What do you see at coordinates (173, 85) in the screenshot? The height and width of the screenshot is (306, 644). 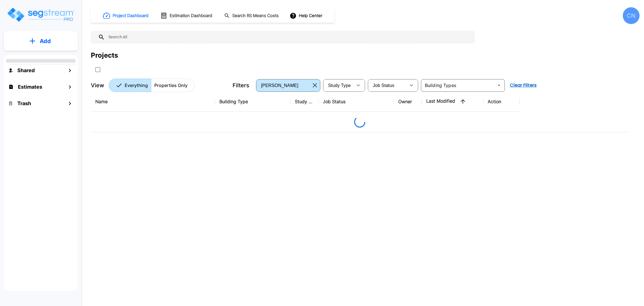 I see `button: Properties Only` at bounding box center [173, 85].